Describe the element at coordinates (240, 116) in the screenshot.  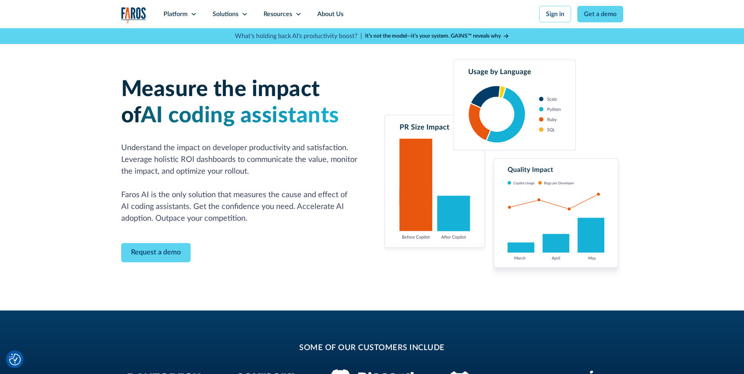
I see `span: AI coding assistants` at that location.